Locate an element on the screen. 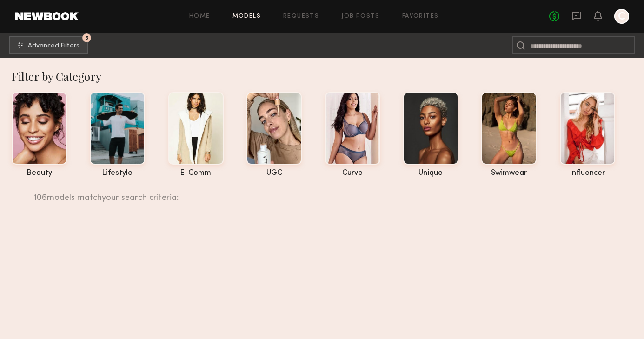  a: Models is located at coordinates (246, 16).